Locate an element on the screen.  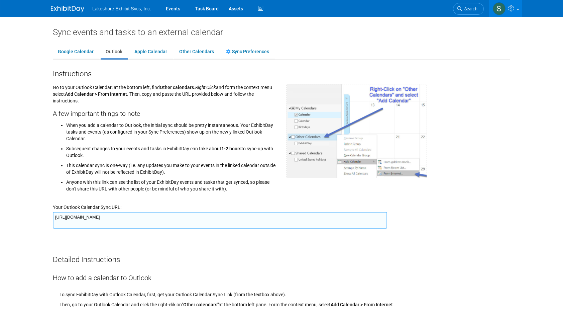
div: Sync events and tasks to an external calendar is located at coordinates (282, 32).